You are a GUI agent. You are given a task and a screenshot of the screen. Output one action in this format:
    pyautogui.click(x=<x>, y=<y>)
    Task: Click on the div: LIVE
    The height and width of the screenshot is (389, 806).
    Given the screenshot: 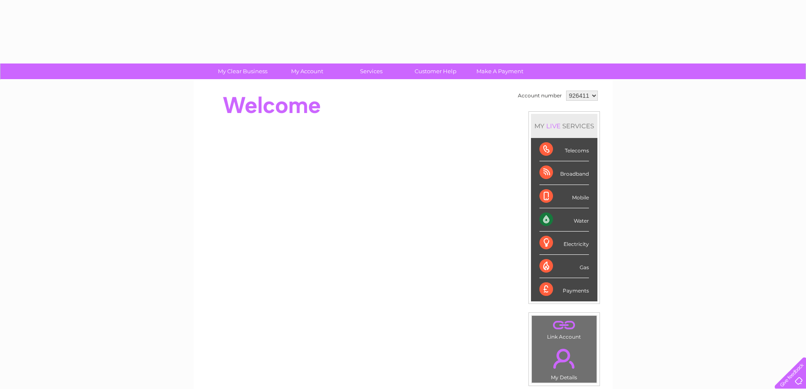 What is the action you would take?
    pyautogui.click(x=554, y=126)
    